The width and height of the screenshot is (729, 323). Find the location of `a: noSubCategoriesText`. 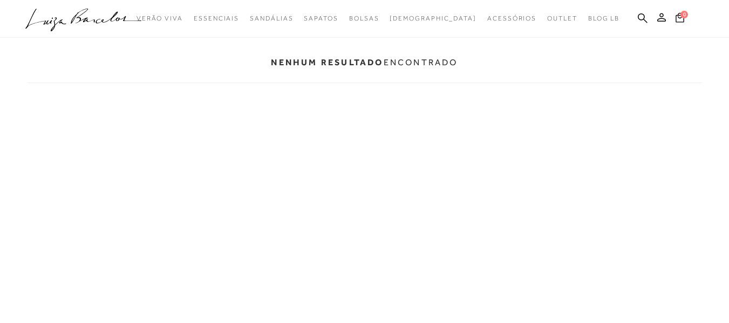

a: noSubCategoriesText is located at coordinates (433, 18).